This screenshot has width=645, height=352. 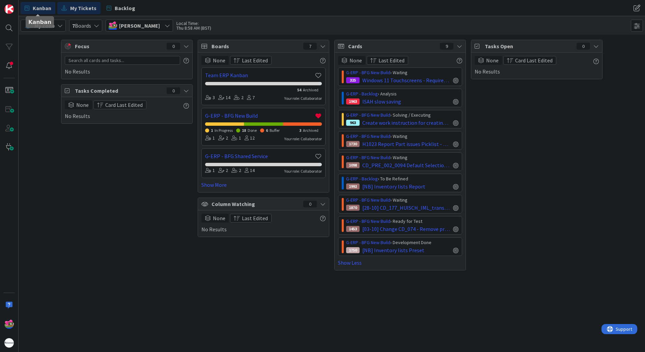 What do you see at coordinates (353, 123) in the screenshot?
I see `div: 963` at bounding box center [353, 123].